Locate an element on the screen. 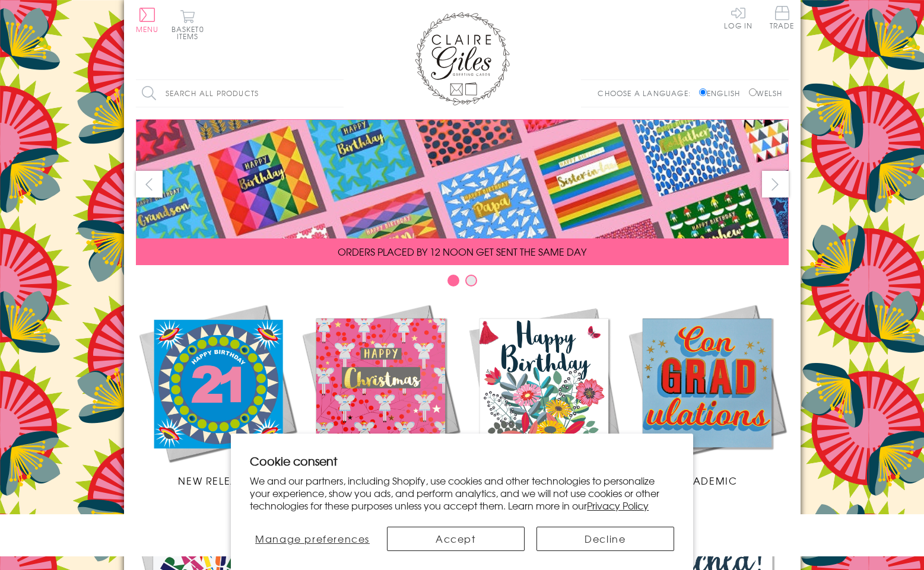  a: Birthdays is located at coordinates (544, 394).